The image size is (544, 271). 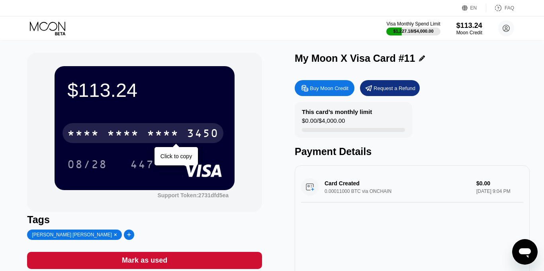 What do you see at coordinates (412, 151) in the screenshot?
I see `div: Payment Details` at bounding box center [412, 151].